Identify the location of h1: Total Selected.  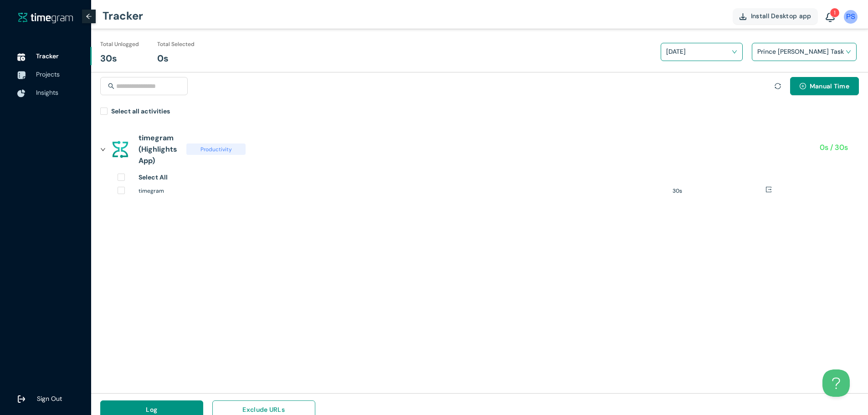
(176, 44).